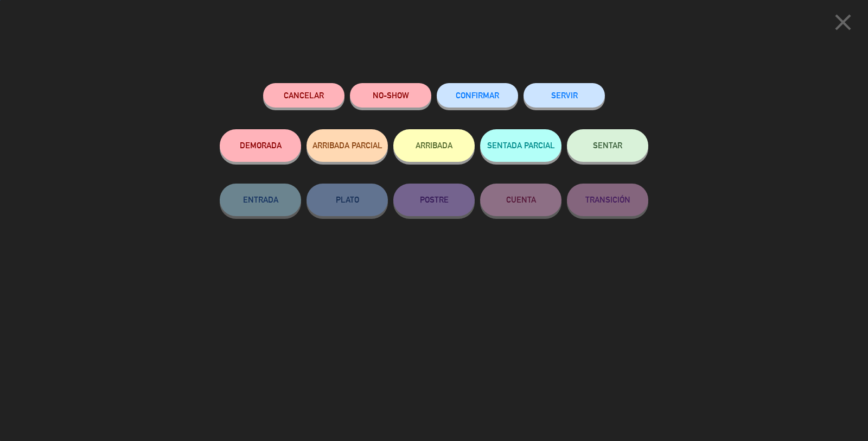  What do you see at coordinates (434, 200) in the screenshot?
I see `button: POSTRE` at bounding box center [434, 200].